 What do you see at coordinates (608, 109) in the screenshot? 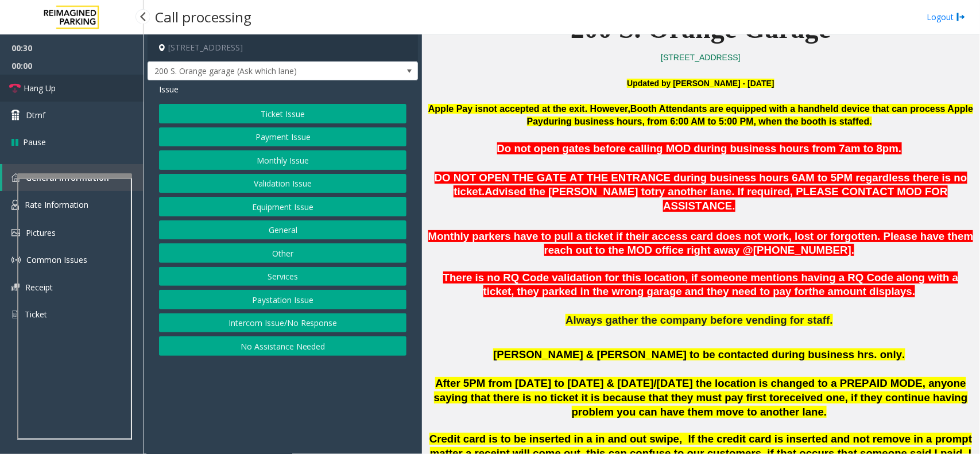
I see `span: . However,` at bounding box center [608, 109].